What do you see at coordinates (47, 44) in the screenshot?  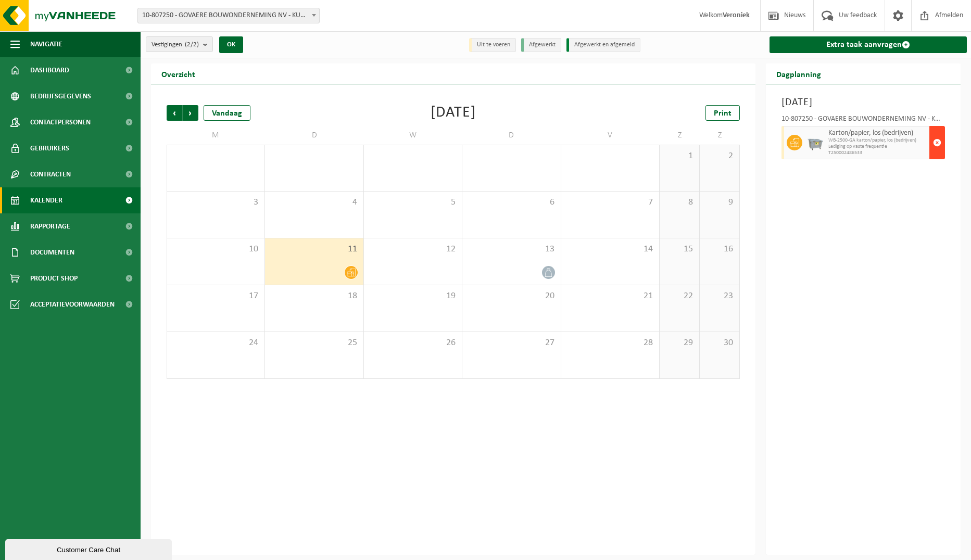 I see `span: Navigatie` at bounding box center [47, 44].